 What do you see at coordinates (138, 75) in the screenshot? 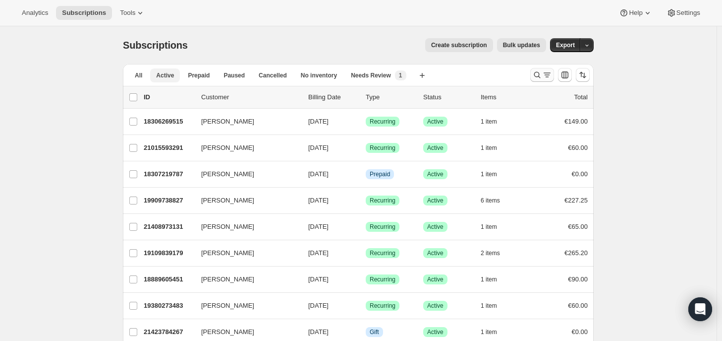
I see `span: All` at bounding box center [138, 75].